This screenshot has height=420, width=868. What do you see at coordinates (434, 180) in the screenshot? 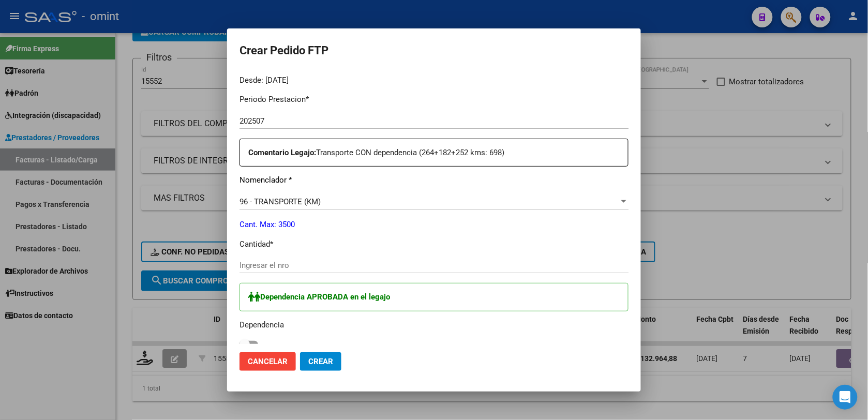
I see `p: Nomenclador *` at bounding box center [434, 180].